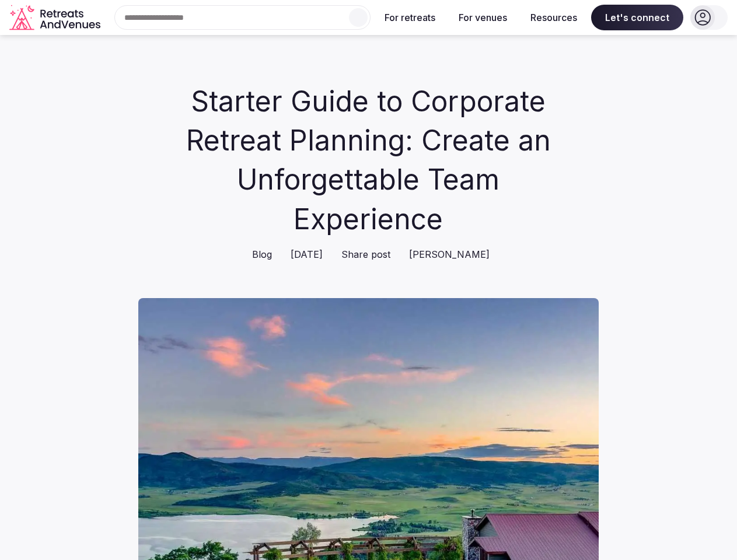  What do you see at coordinates (56, 18) in the screenshot?
I see `a: Visit the homepage` at bounding box center [56, 18].